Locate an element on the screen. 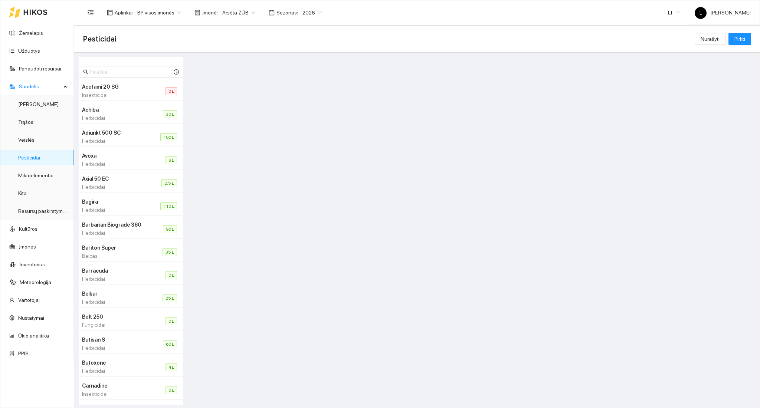 The image size is (760, 408). span: 2.5 L is located at coordinates (169, 183).